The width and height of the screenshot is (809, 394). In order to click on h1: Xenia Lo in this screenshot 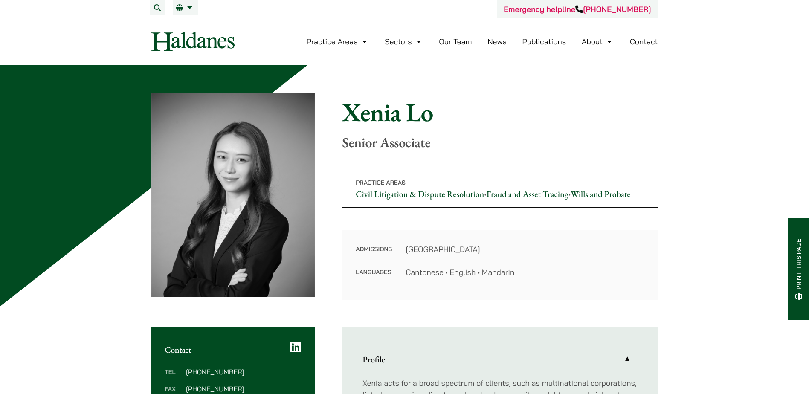, I will do `click(500, 112)`.